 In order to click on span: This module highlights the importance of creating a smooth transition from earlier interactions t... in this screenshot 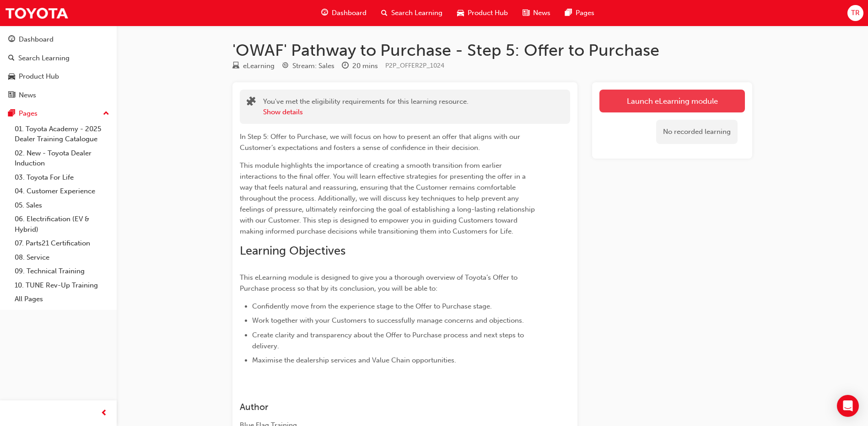, I will do `click(388, 199)`.